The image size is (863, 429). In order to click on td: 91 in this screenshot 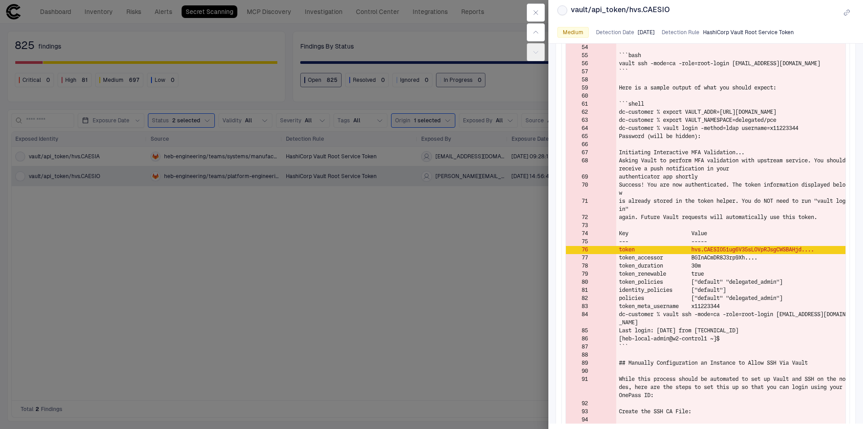, I will do `click(578, 387)`.